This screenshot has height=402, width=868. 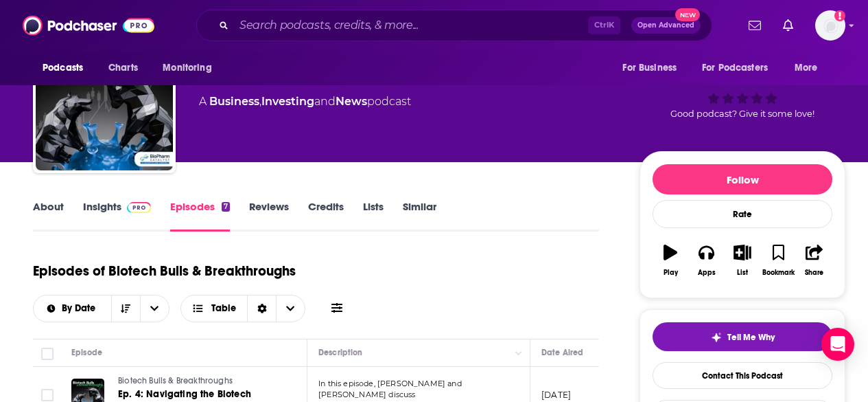 I want to click on a: Credits, so click(x=326, y=215).